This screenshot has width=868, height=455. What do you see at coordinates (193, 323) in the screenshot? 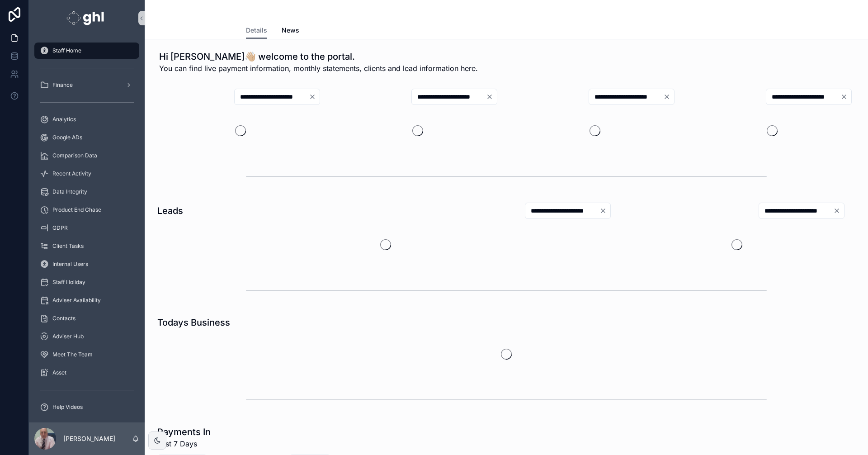
I see `h1: Todays Business` at bounding box center [193, 323].